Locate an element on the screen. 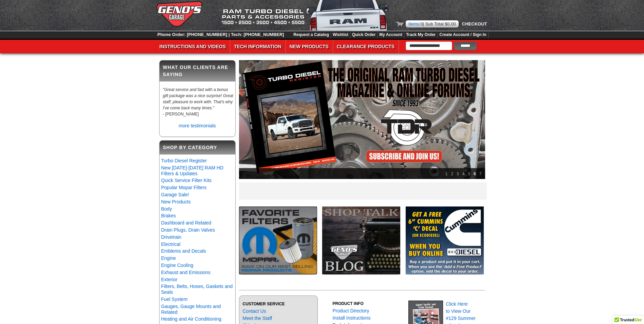  a: Install Instructions is located at coordinates (351, 318).